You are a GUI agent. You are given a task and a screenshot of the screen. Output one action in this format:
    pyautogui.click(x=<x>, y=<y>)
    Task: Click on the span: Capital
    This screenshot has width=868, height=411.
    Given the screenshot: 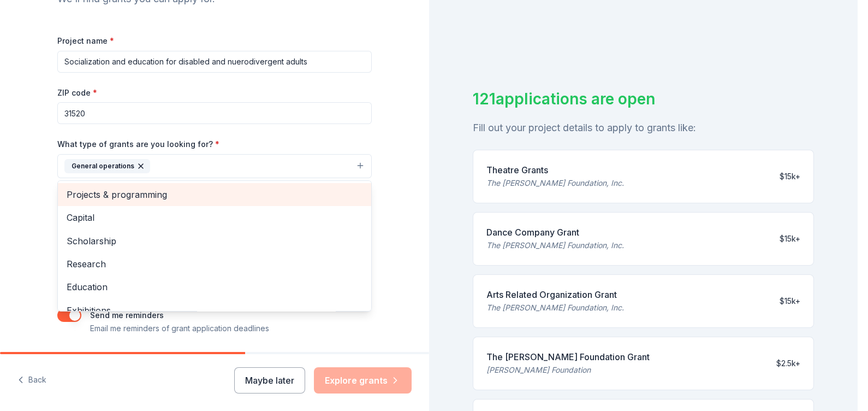 What is the action you would take?
    pyautogui.click(x=215, y=218)
    